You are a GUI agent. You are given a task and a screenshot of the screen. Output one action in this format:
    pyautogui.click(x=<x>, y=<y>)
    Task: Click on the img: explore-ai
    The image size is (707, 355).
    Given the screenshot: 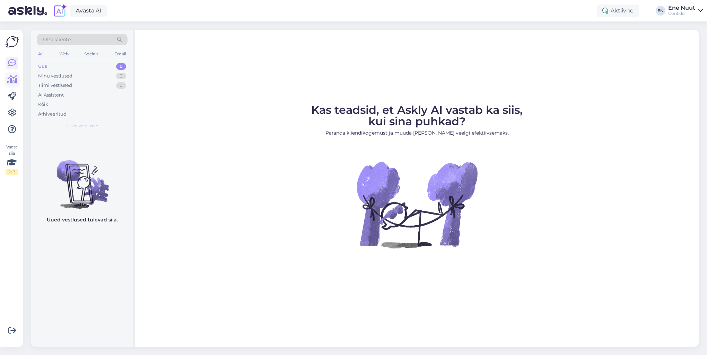 What is the action you would take?
    pyautogui.click(x=60, y=11)
    